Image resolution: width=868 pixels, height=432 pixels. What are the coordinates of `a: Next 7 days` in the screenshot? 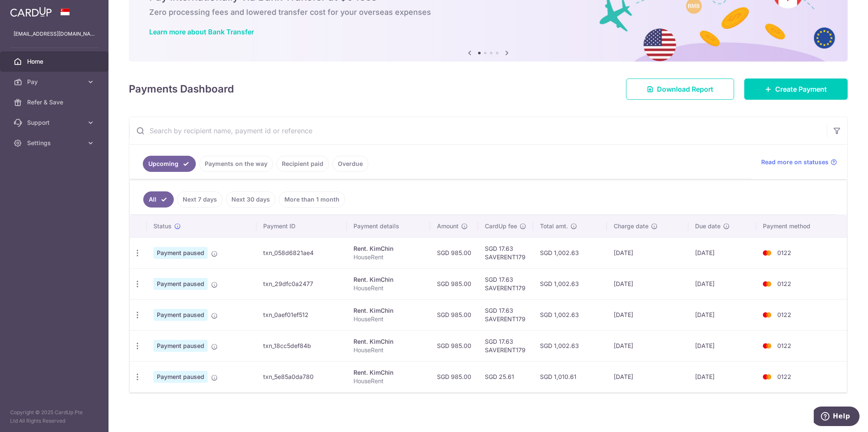 It's located at (200, 199).